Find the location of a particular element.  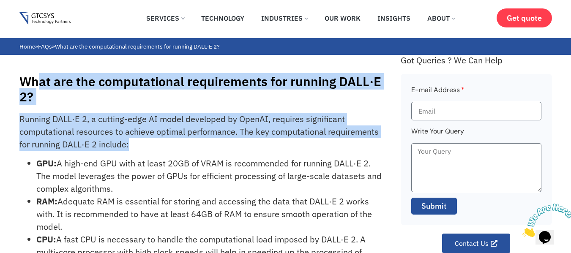

span: Get quote is located at coordinates (524, 18).